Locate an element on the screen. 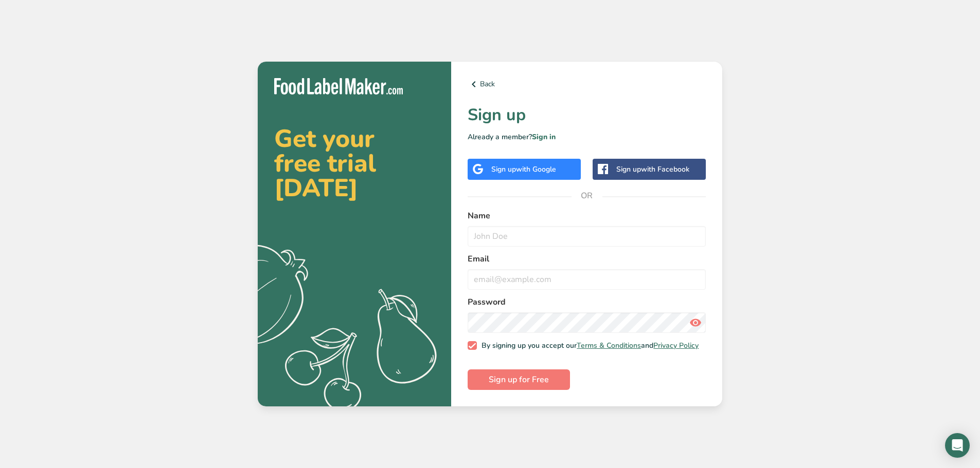 Image resolution: width=980 pixels, height=468 pixels. span: with Facebook is located at coordinates (666, 169).